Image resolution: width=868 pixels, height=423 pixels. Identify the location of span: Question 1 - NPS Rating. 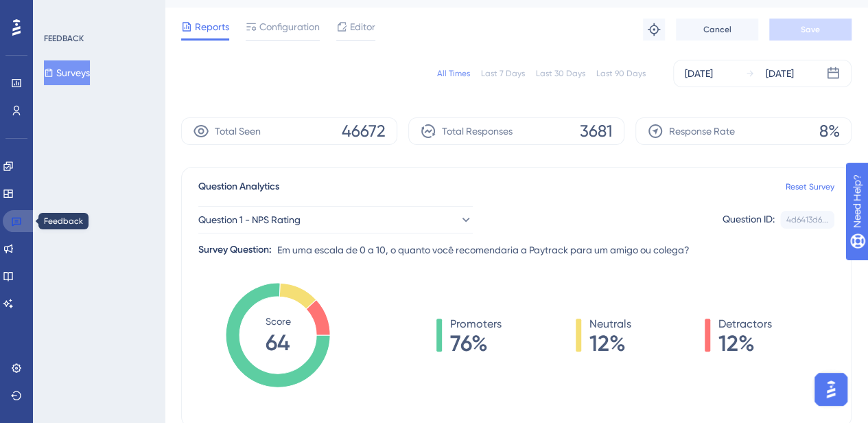
(249, 220).